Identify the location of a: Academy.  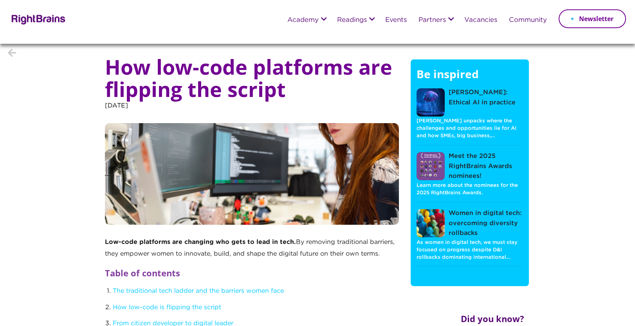
(303, 20).